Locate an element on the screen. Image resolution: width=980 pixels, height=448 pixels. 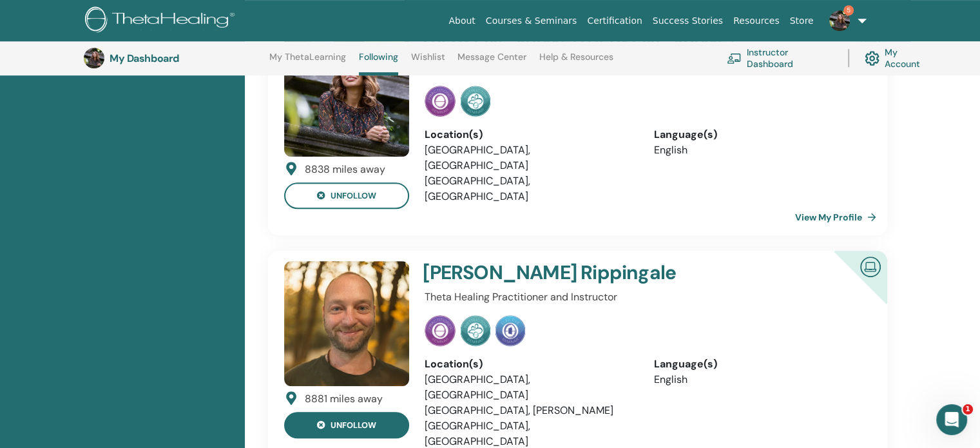
img: Certified Online Instructor is located at coordinates (870, 265).